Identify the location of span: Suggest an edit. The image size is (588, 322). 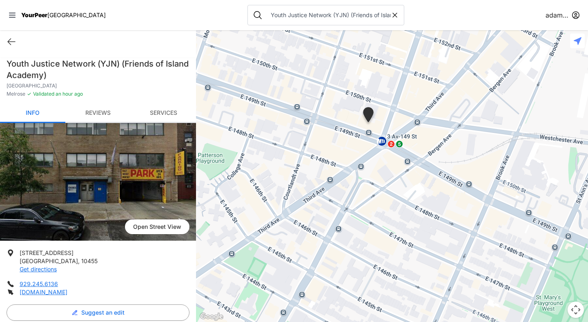
(103, 313).